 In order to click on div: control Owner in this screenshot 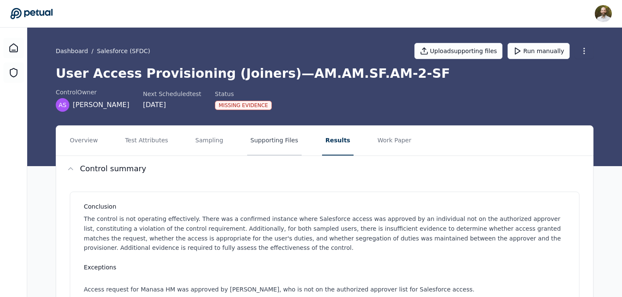, I will do `click(92, 92)`.